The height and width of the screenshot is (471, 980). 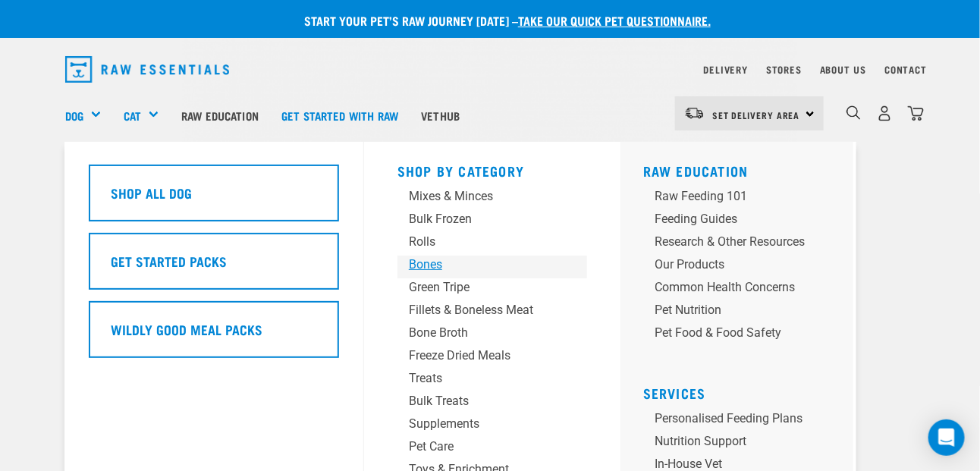 What do you see at coordinates (492, 244) in the screenshot?
I see `a: Rolls` at bounding box center [492, 244].